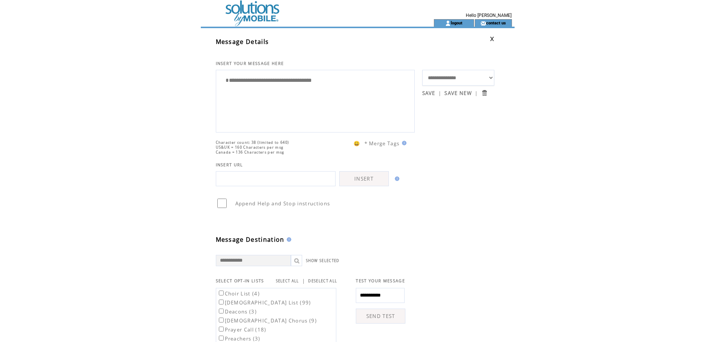 The image size is (715, 342). What do you see at coordinates (484, 93) in the screenshot?
I see `input: Submit` at bounding box center [484, 93].